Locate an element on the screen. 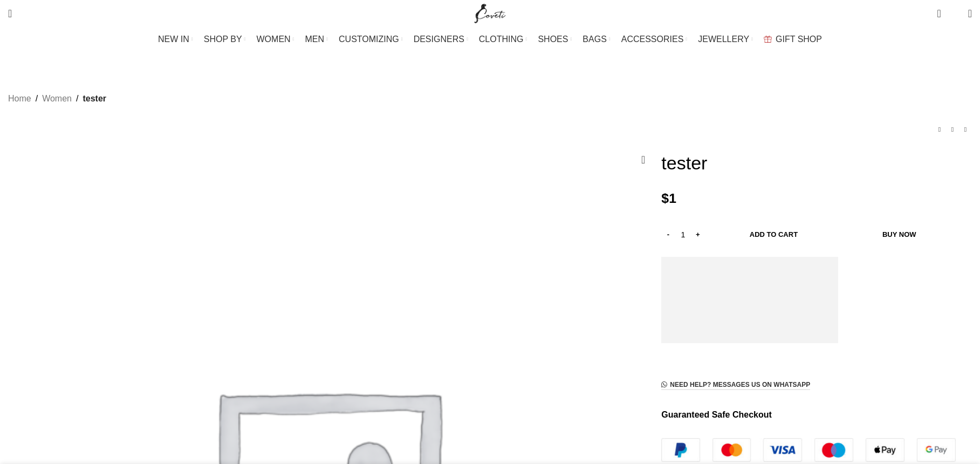 This screenshot has height=464, width=980. span: CUSTOMIZING is located at coordinates (369, 39).